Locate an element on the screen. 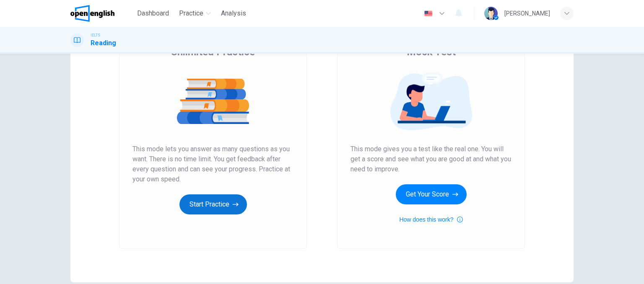  span: Dashboard is located at coordinates (153, 14).